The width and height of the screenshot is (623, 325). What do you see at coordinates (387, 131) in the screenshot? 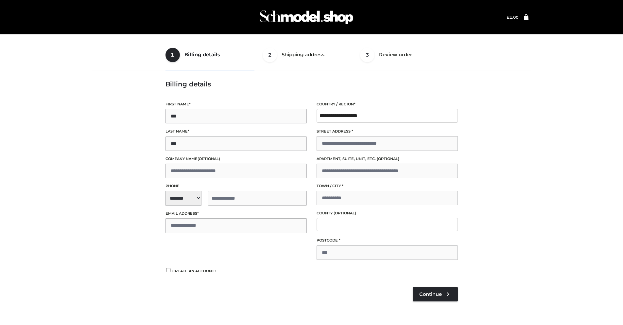
I see `label: Street address` at bounding box center [387, 131].